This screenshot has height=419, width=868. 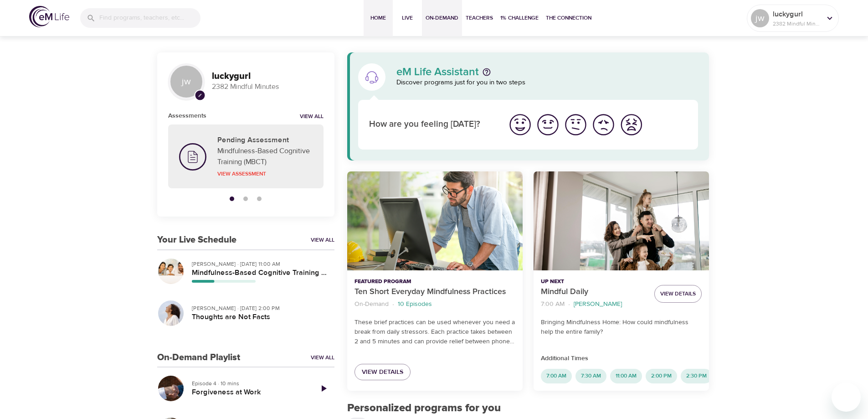 What do you see at coordinates (49, 17) in the screenshot?
I see `img: logo` at bounding box center [49, 17].